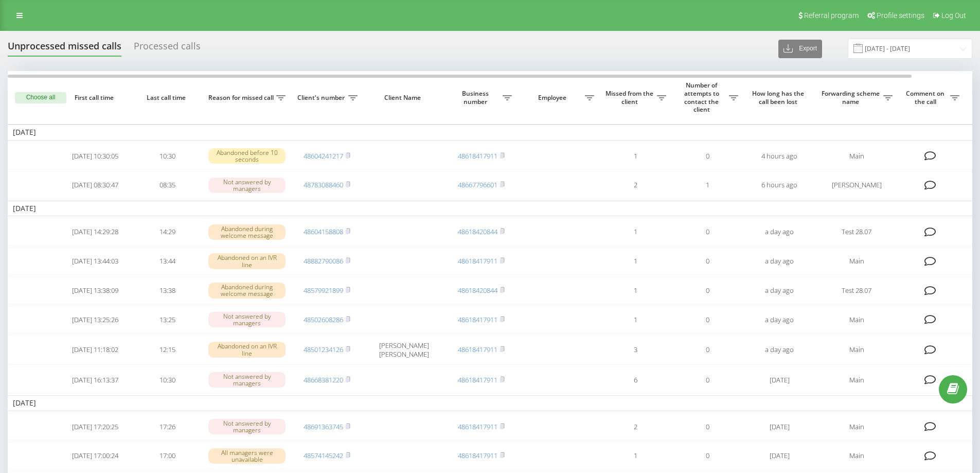  What do you see at coordinates (323, 290) in the screenshot?
I see `a: 48579921899` at bounding box center [323, 290].